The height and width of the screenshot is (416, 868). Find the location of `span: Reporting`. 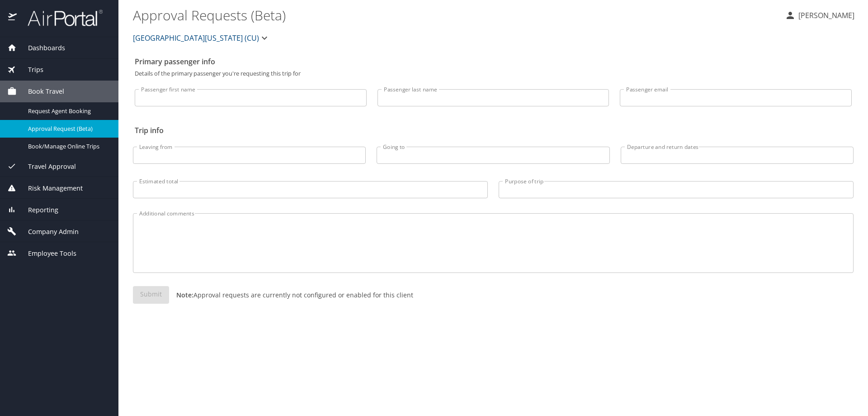

span: Reporting is located at coordinates (38, 210).